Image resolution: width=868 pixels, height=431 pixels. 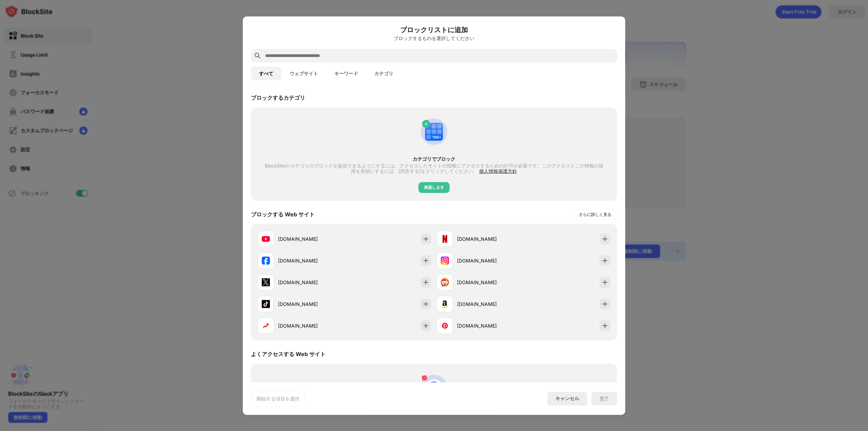 I want to click on img: category-add.svg, so click(x=434, y=132).